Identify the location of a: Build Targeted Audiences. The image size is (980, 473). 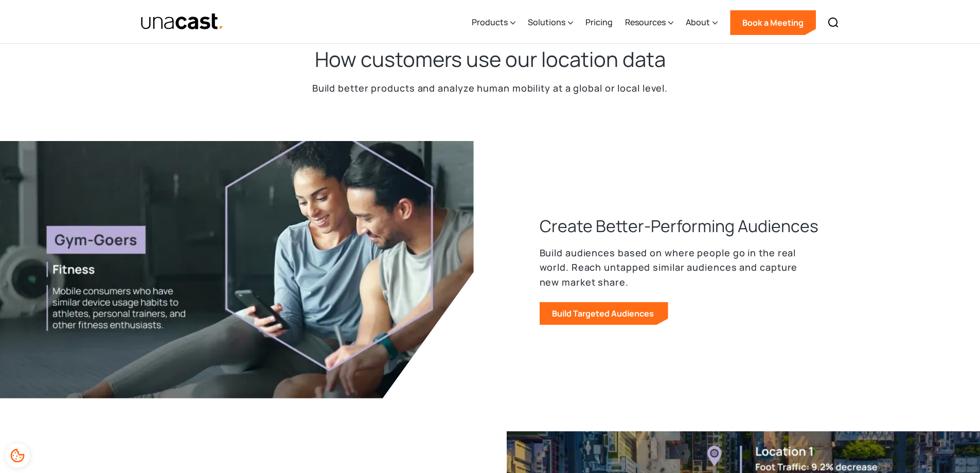
(604, 313).